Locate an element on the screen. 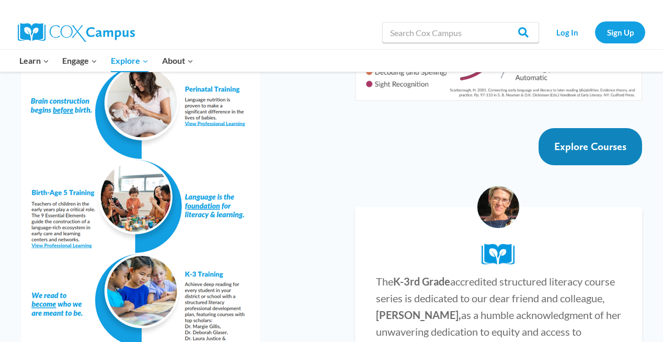 The height and width of the screenshot is (342, 663). a: Sign Up is located at coordinates (620, 32).